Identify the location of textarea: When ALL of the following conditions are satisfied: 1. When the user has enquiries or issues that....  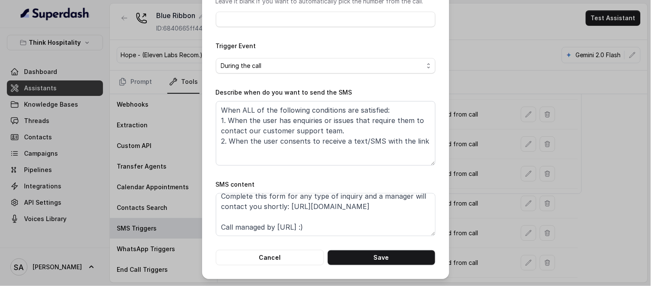
(326, 133).